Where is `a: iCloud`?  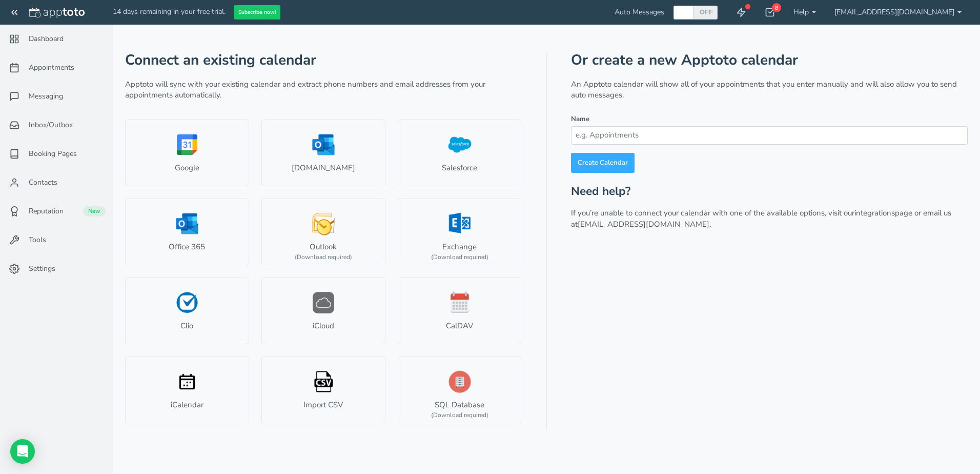 a: iCloud is located at coordinates (324, 311).